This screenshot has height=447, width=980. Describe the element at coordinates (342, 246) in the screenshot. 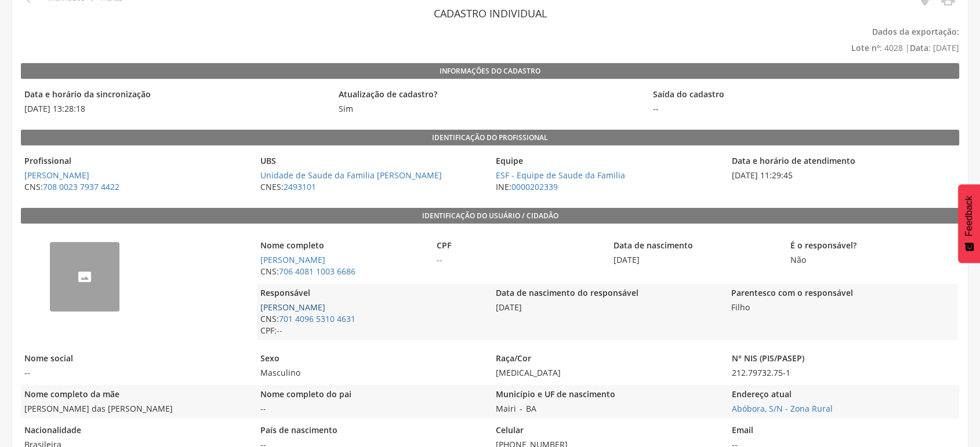

I see `legend: Nome completo` at that location.